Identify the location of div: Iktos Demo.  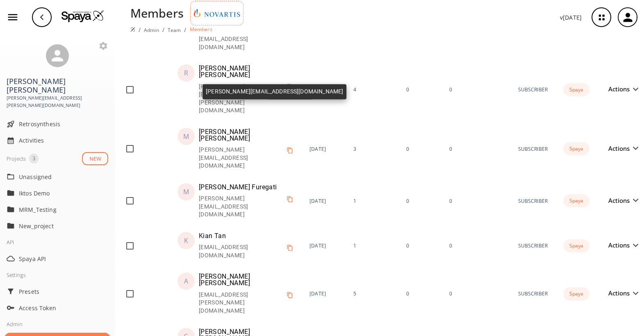
(57, 193).